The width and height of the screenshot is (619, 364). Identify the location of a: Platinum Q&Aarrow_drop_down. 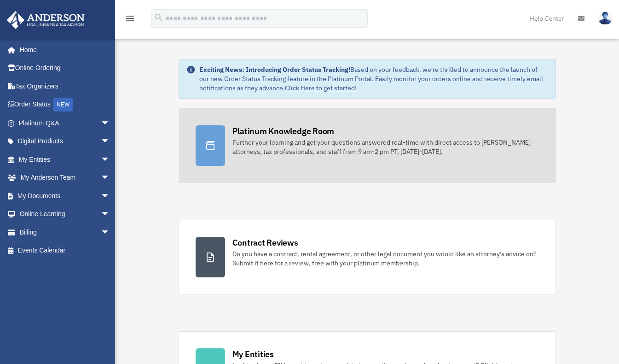
(65, 123).